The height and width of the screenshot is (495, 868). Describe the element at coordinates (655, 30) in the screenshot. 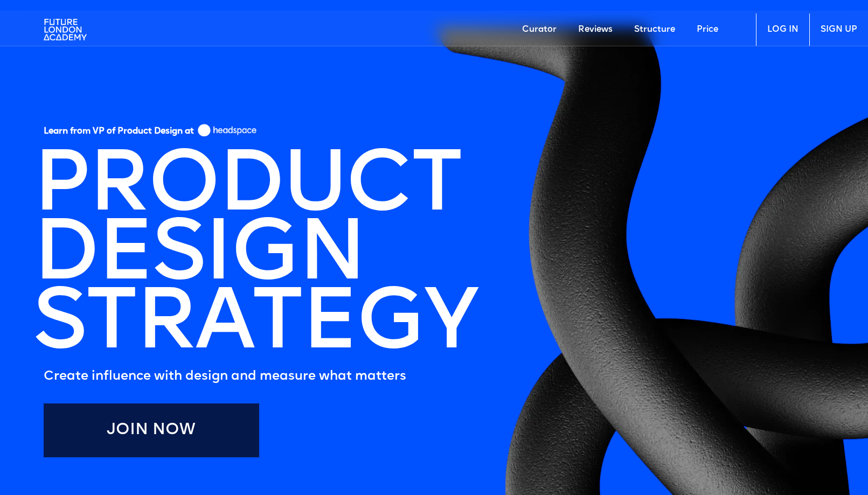

I see `a: Structure` at that location.